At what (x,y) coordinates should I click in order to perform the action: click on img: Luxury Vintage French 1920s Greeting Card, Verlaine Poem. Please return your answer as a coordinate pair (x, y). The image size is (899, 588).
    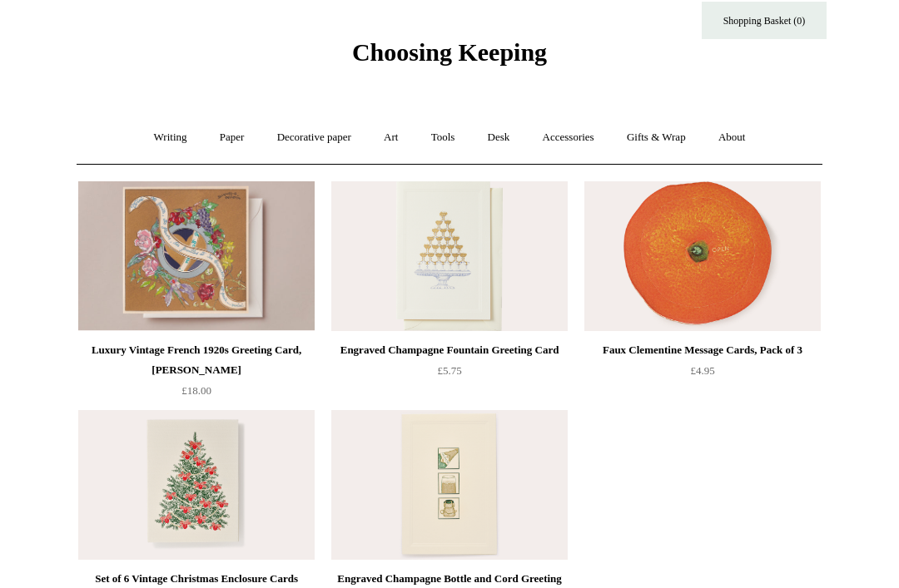
    Looking at the image, I should click on (196, 256).